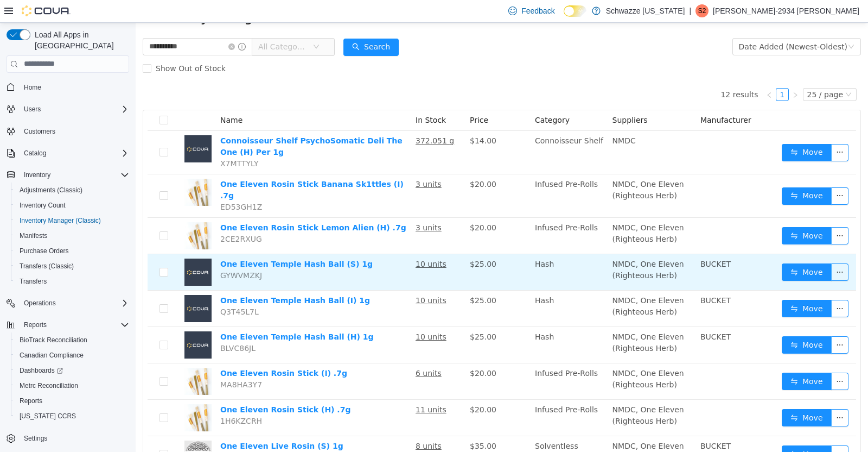  What do you see at coordinates (433, 130) in the screenshot?
I see `td: Connoisseur Shelf` at bounding box center [433, 130].